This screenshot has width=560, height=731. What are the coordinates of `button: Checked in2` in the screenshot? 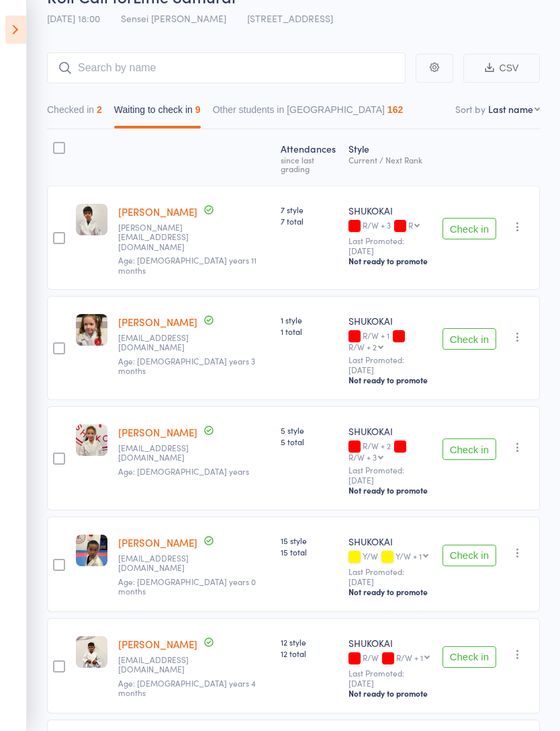 It's located at (75, 113).